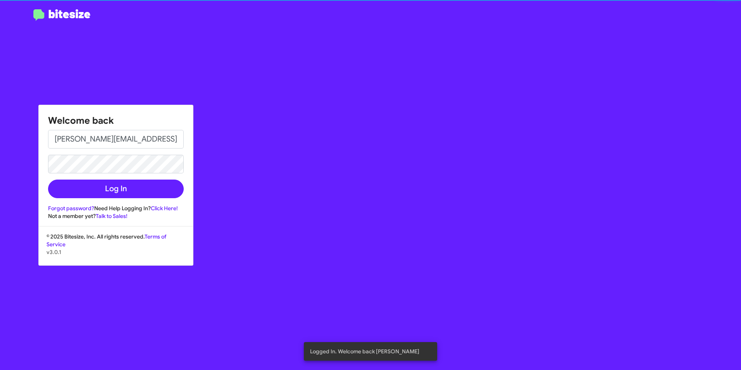  What do you see at coordinates (164, 208) in the screenshot?
I see `a: Click Here!` at bounding box center [164, 208].